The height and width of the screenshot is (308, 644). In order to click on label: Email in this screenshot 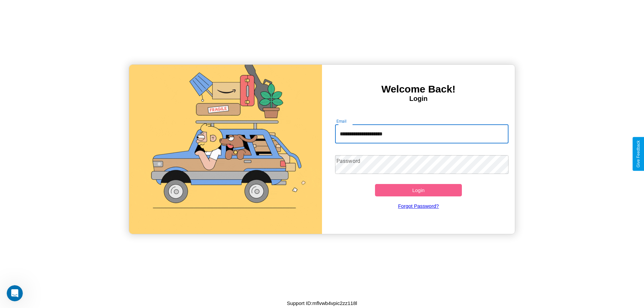, I will do `click(342, 121)`.